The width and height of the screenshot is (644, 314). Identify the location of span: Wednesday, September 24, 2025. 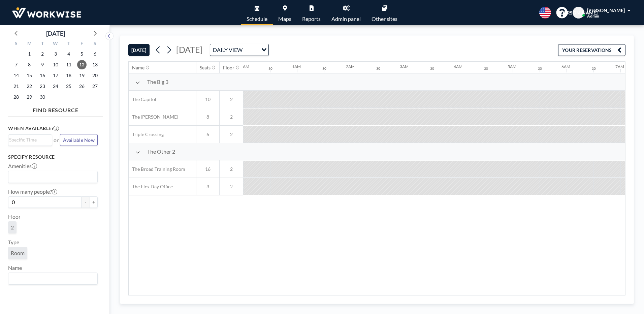
(56, 86).